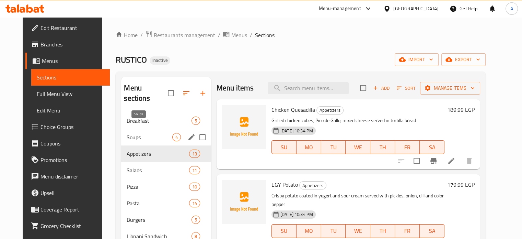 This screenshot has width=522, height=239. What do you see at coordinates (196, 219) in the screenshot?
I see `span: 5` at bounding box center [196, 219].